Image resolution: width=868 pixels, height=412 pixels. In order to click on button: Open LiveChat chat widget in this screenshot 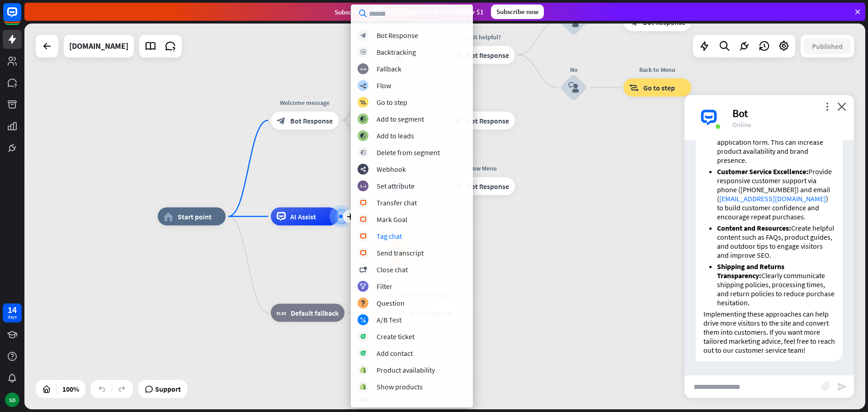, I will do `click(21, 17)`.